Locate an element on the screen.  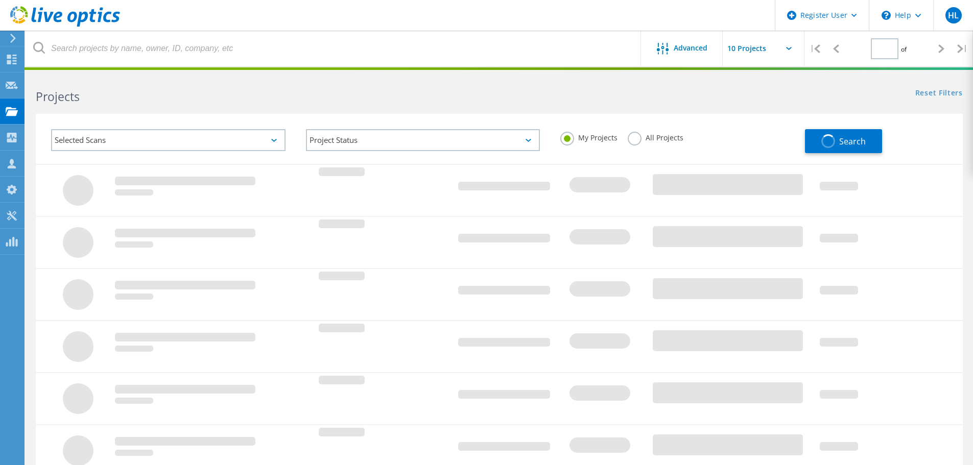
button: Search is located at coordinates (843, 141).